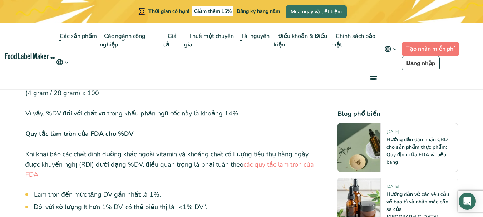 The image size is (483, 217). Describe the element at coordinates (431, 49) in the screenshot. I see `a: Tạo nhãn miễn phí` at that location.